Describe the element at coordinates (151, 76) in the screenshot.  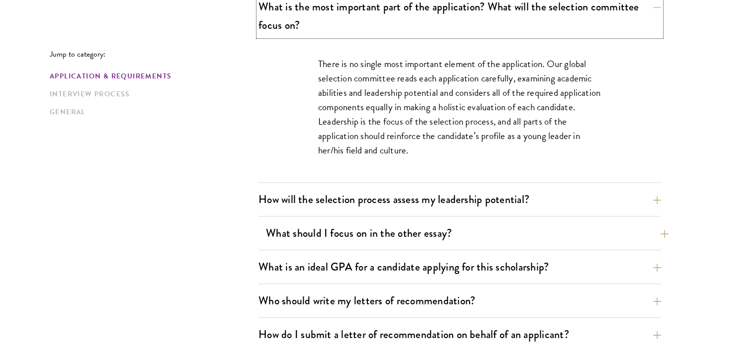
I see `a: Application & Requirements` at that location.